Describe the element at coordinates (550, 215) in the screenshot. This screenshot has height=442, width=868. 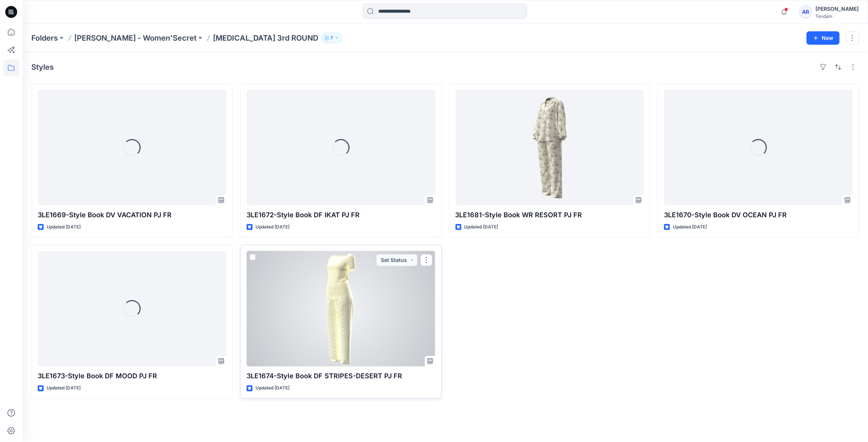
I see `p: 3LE1681-Style Book WR RESORT PJ FR` at that location.